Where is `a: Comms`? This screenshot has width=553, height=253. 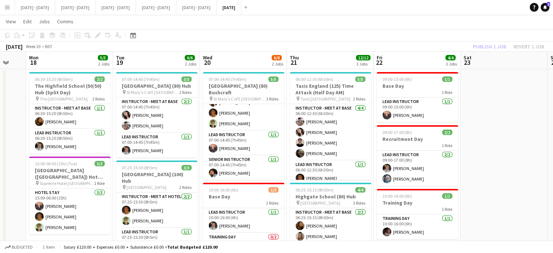 a: Comms is located at coordinates (65, 21).